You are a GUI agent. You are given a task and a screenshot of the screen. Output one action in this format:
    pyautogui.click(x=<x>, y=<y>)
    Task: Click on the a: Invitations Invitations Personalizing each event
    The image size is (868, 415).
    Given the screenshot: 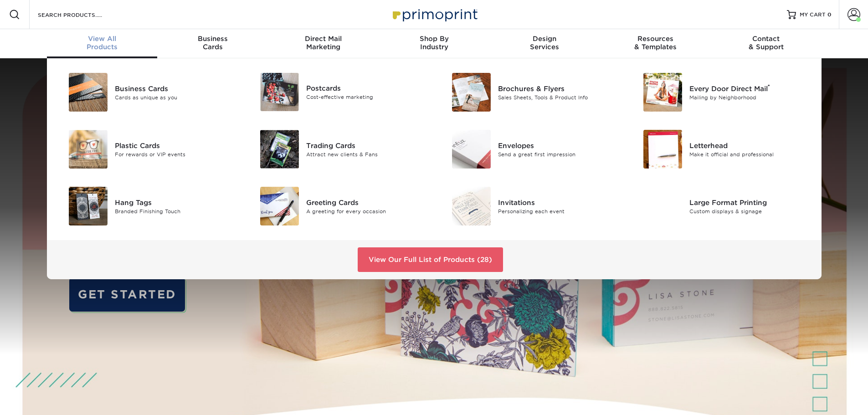 What is the action you would take?
    pyautogui.click(x=530, y=206)
    